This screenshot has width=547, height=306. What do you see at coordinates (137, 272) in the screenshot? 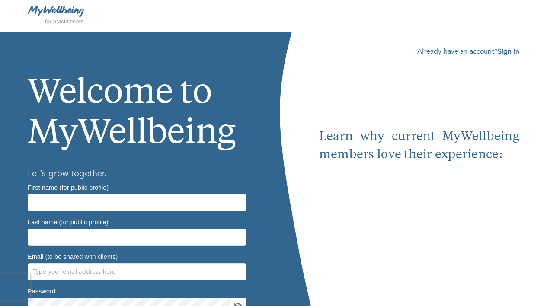
I see `input: Type your email address here` at bounding box center [137, 272].